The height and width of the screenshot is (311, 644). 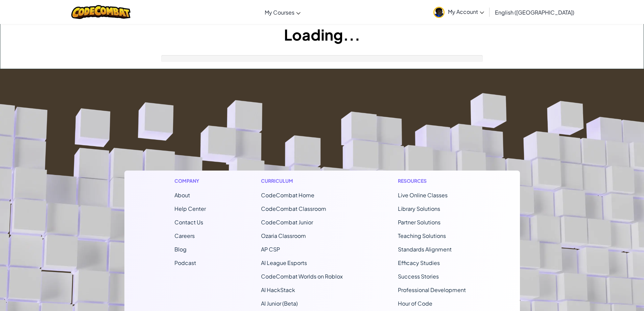 I want to click on a: AI League Esports, so click(x=284, y=262).